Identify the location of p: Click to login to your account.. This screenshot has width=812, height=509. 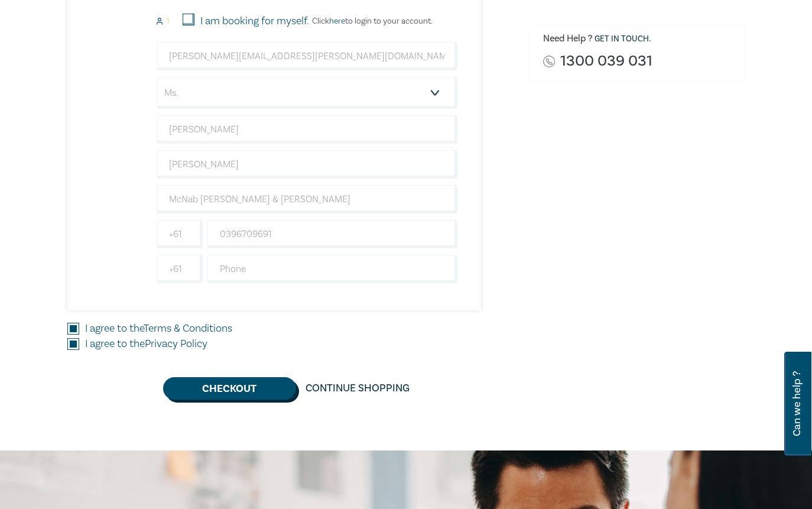
(371, 22).